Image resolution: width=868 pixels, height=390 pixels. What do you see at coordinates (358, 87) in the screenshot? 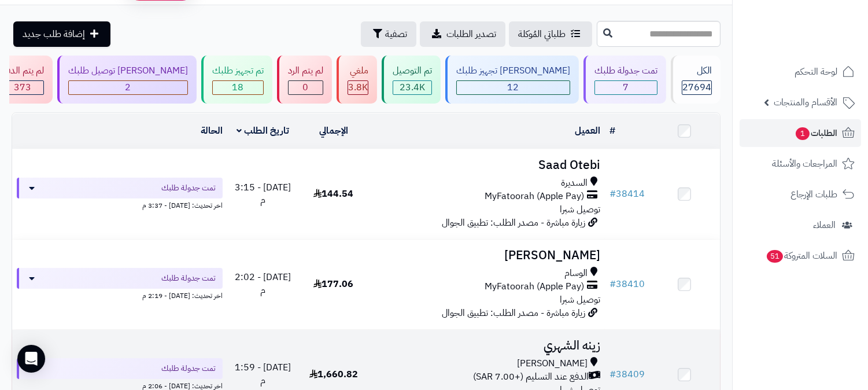
I see `span: 3.8K` at bounding box center [358, 87].